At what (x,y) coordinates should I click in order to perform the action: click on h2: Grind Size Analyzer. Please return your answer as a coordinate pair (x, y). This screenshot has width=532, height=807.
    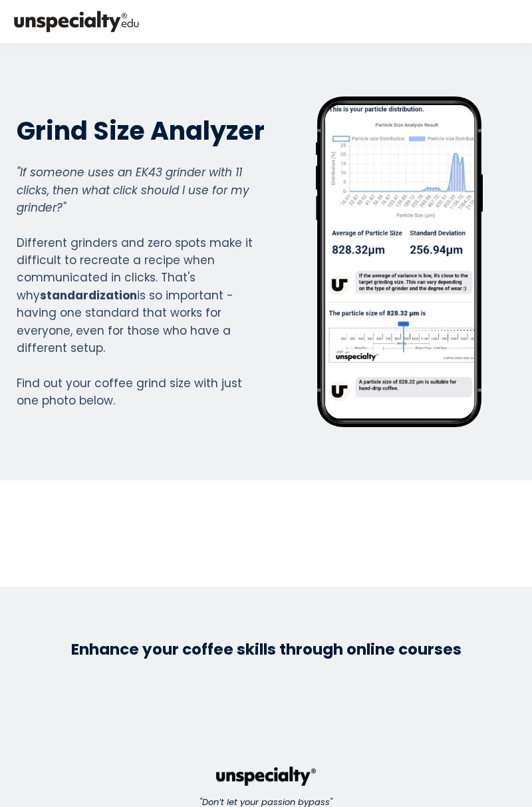
    Looking at the image, I should click on (141, 131).